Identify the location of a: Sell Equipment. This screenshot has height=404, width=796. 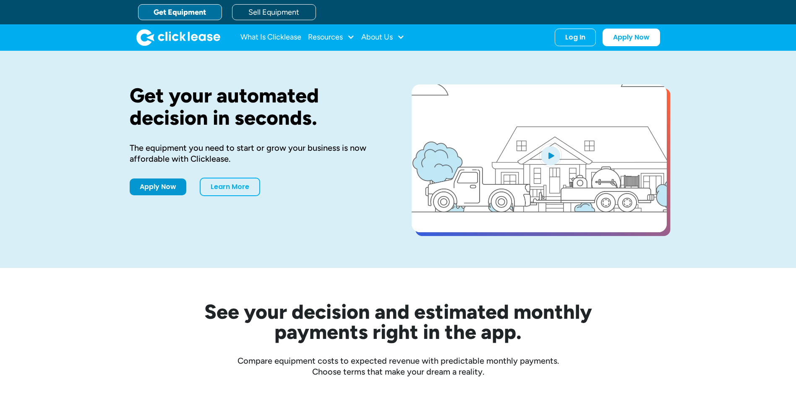
(274, 12).